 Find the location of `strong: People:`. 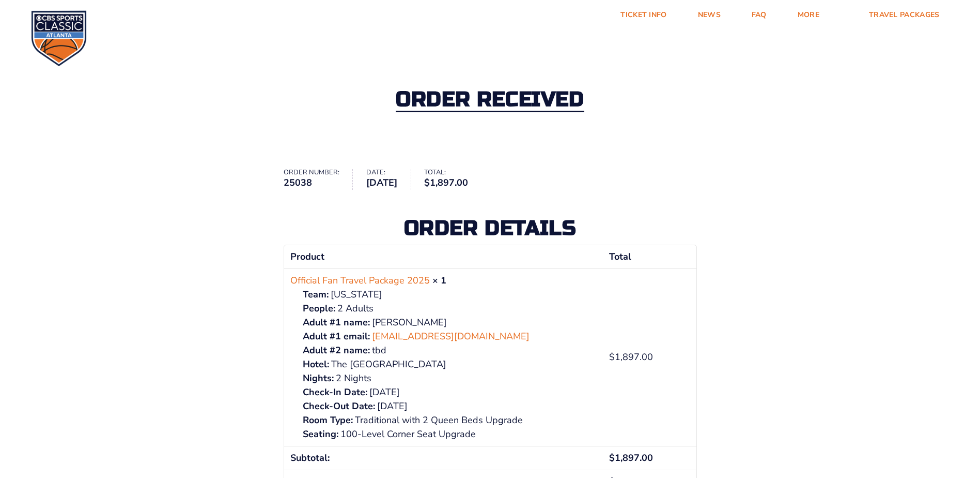

strong: People: is located at coordinates (319, 308).